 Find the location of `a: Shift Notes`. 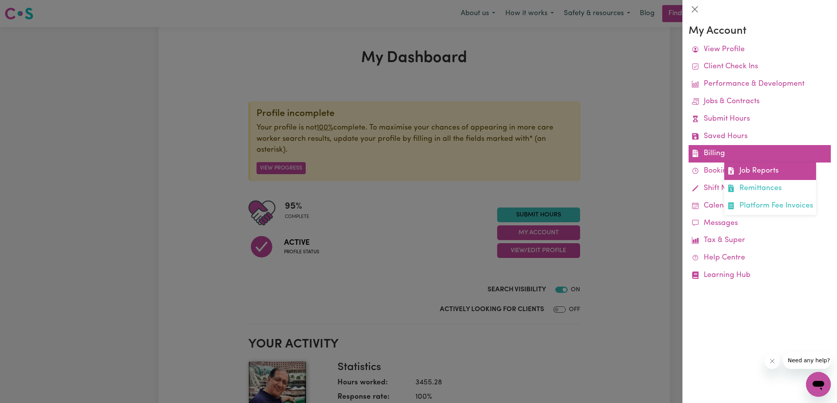

a: Shift Notes is located at coordinates (760, 188).